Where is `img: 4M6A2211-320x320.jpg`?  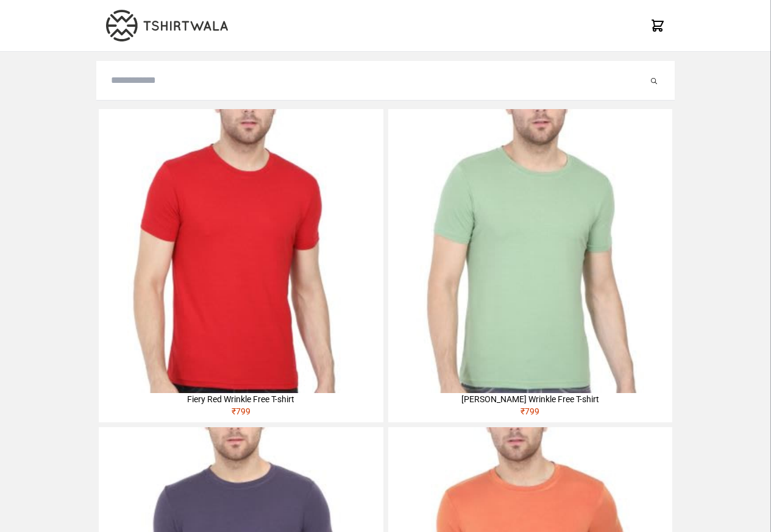
img: 4M6A2211-320x320.jpg is located at coordinates (530, 251).